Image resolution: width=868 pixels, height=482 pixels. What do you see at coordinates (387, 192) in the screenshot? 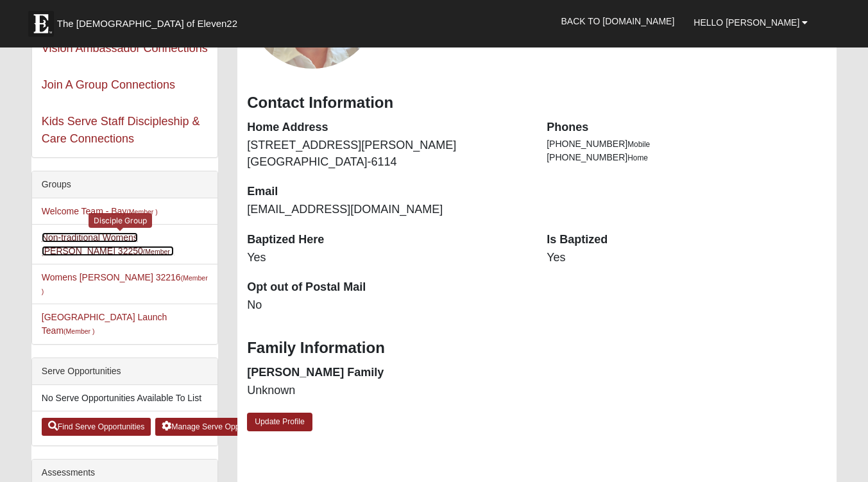
I see `dt: Email` at bounding box center [387, 192].